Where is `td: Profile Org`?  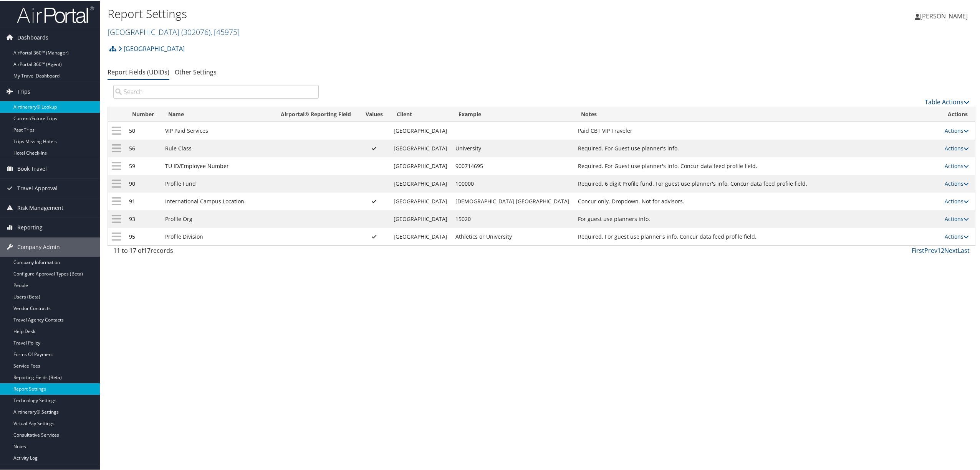
td: Profile Org is located at coordinates (217, 218).